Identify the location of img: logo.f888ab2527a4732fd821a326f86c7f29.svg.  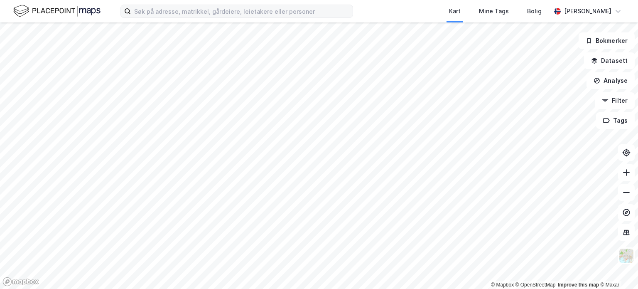
(57, 11).